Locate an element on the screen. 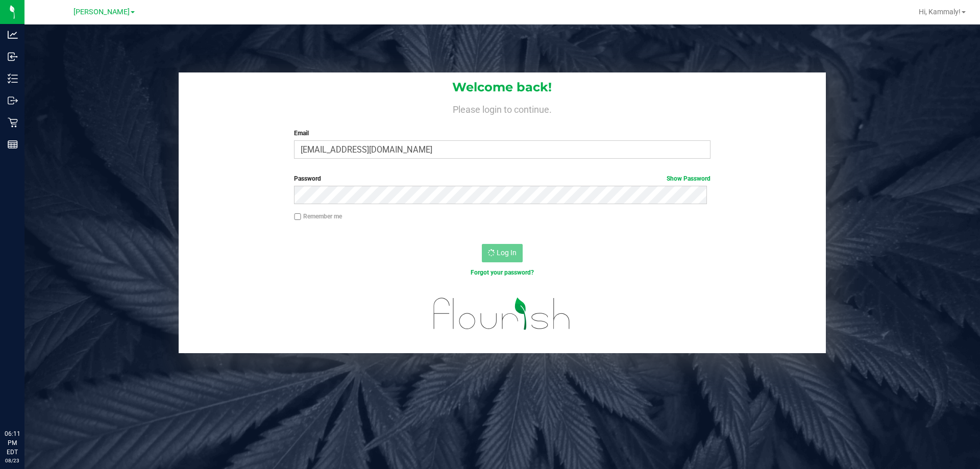  p: 06:11 PM EDT is located at coordinates (13, 443).